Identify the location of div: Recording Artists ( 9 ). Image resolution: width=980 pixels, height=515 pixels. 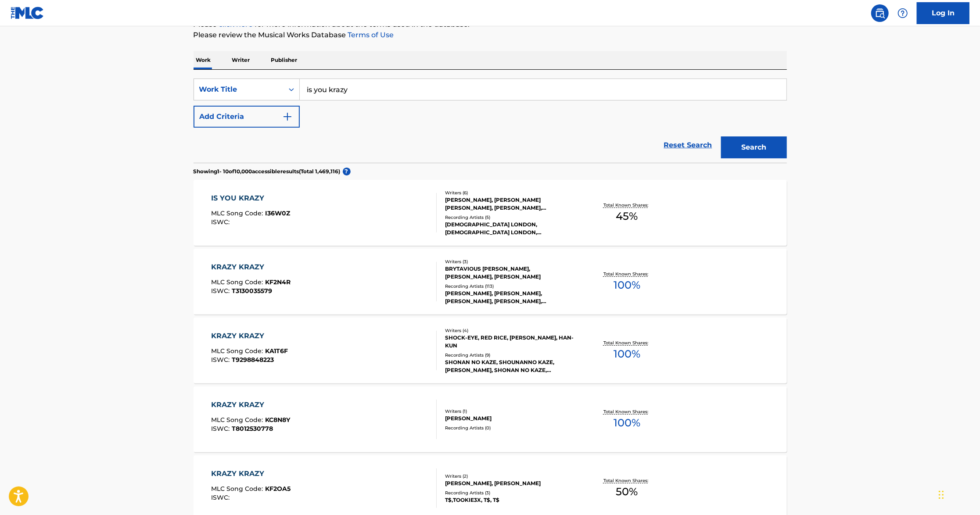
(511, 356).